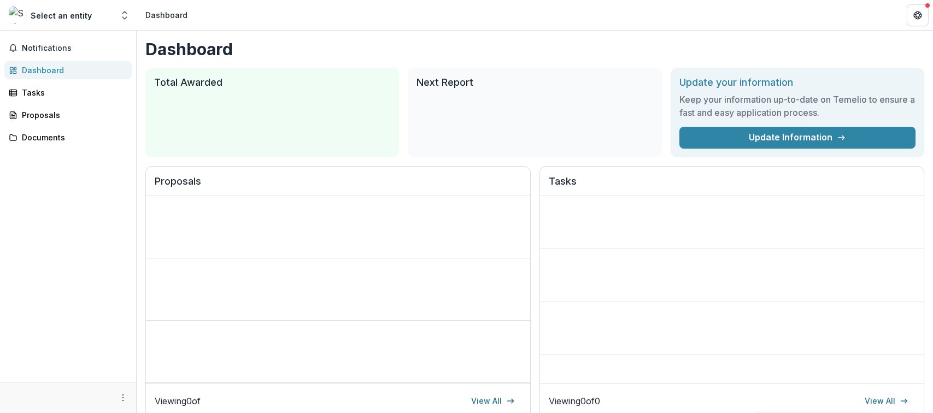  Describe the element at coordinates (272, 82) in the screenshot. I see `h2: Total Awarded` at that location.